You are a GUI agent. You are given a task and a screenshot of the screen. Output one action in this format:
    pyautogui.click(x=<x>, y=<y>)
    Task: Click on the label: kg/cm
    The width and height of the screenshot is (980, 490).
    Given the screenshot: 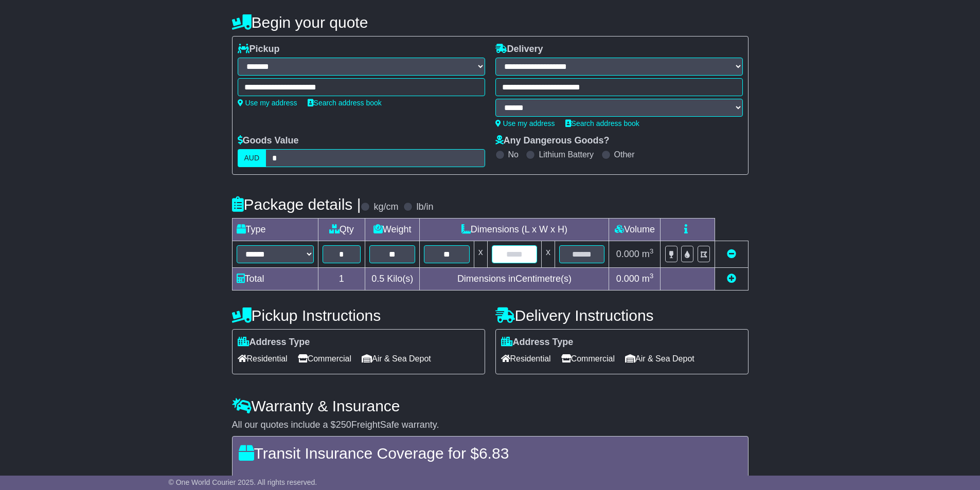 What is the action you would take?
    pyautogui.click(x=386, y=207)
    